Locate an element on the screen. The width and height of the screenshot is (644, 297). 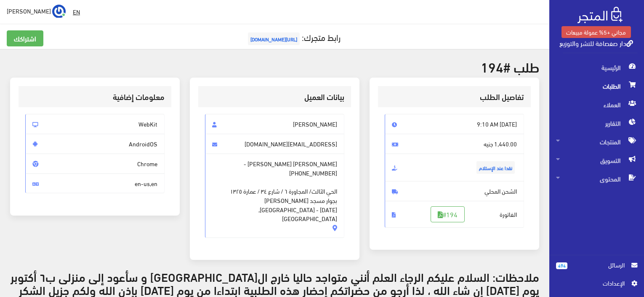
span: الفاتورة is located at coordinates (454, 214).